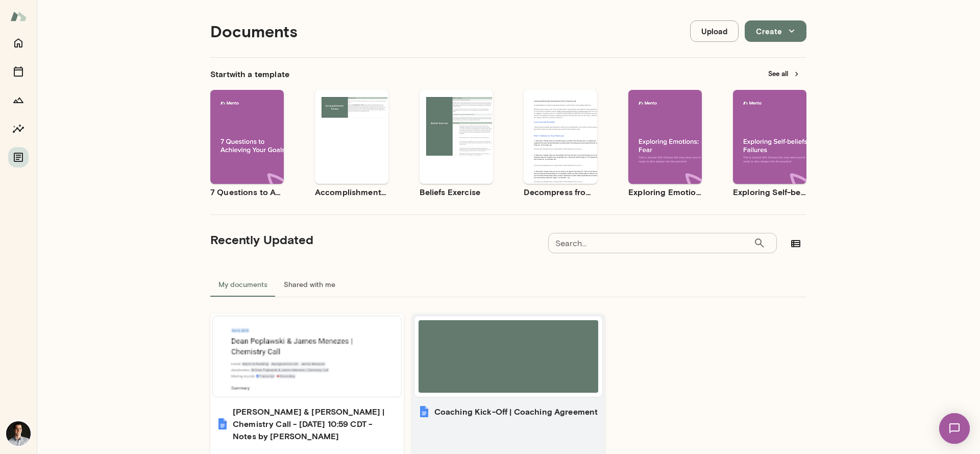 This screenshot has width=980, height=454. What do you see at coordinates (561, 192) in the screenshot?
I see `h6: Decompress from a Job` at bounding box center [561, 192].